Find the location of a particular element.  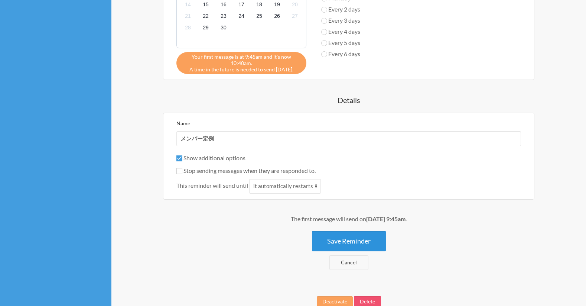

input: Every 3 days is located at coordinates (324, 21).